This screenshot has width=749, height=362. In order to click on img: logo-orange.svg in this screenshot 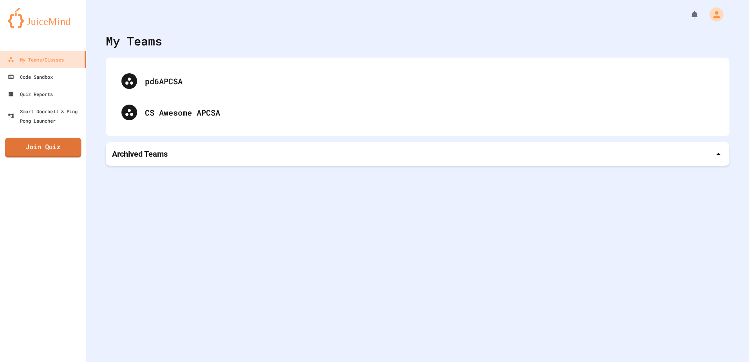, I will do `click(43, 18)`.